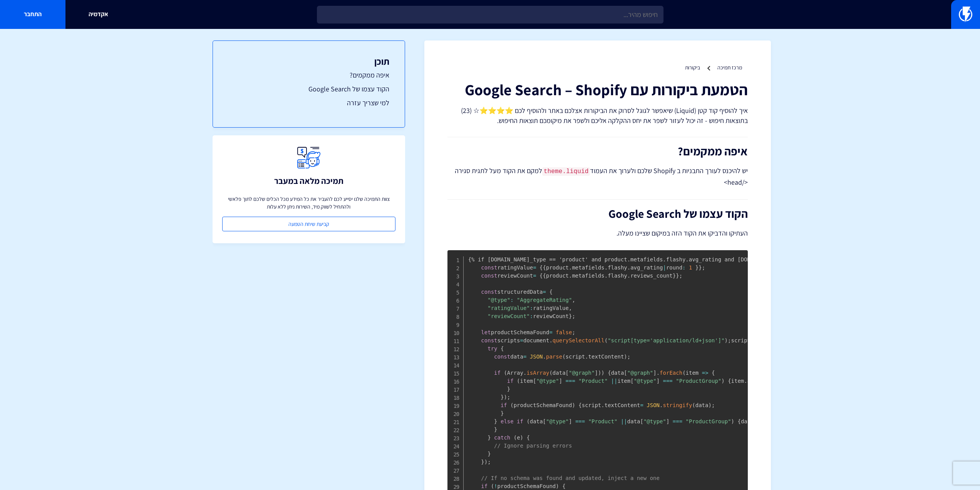 This screenshot has width=980, height=490. Describe the element at coordinates (570, 478) in the screenshot. I see `span: // If no schema was found and updated, inject a new one` at that location.